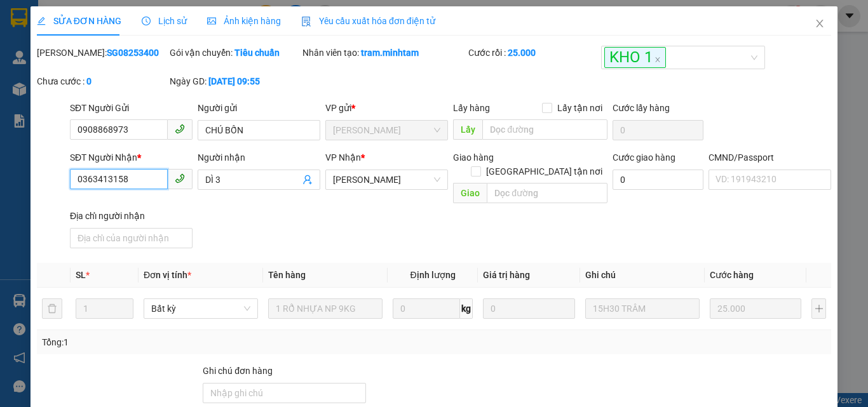  Describe the element at coordinates (432, 275) in the screenshot. I see `span: Định lượng` at that location.